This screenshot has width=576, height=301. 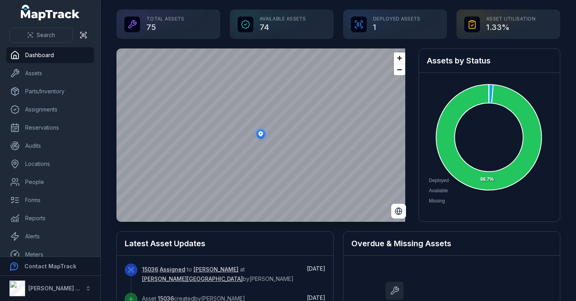 I want to click on button: Search, so click(x=41, y=35).